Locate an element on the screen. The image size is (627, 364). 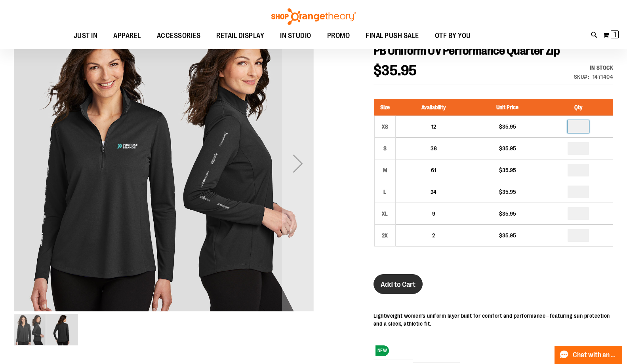
th: Availability is located at coordinates (433, 107).